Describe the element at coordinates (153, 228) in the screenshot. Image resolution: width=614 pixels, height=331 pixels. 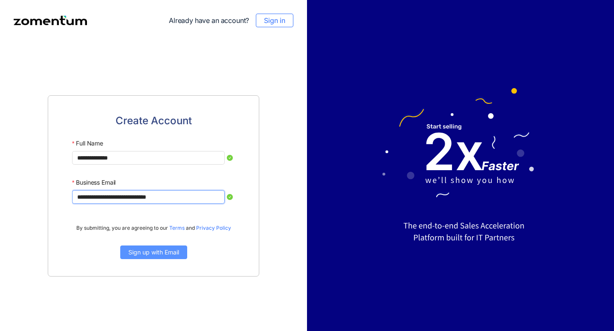
I see `span: By submitting, you are agreeing to our and` at that location.